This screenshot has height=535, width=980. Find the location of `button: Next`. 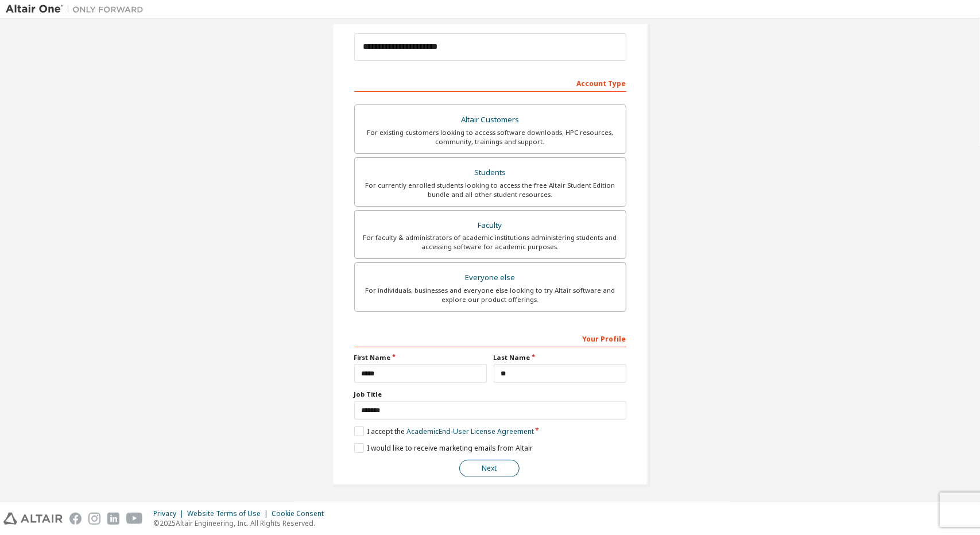

button: Next is located at coordinates (489, 469).